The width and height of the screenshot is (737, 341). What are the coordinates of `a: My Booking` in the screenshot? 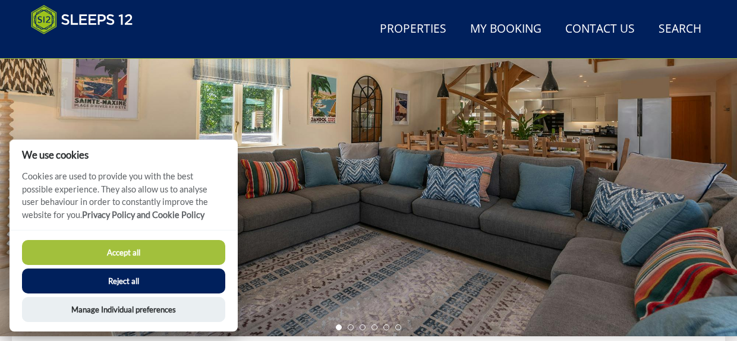 It's located at (506, 29).